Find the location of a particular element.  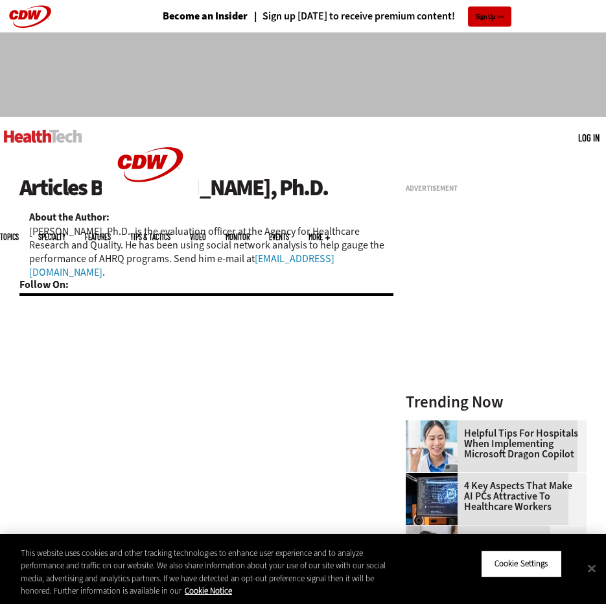

button: Close is located at coordinates (592, 568).